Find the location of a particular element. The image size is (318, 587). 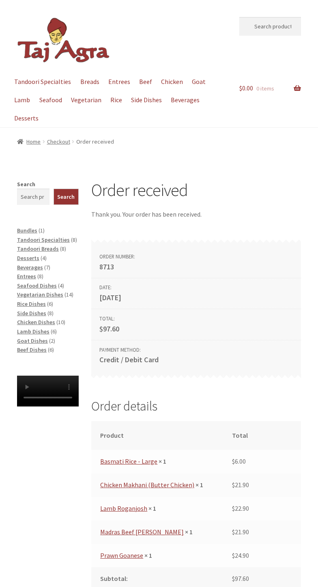

bdi: 6.00 is located at coordinates (239, 461).